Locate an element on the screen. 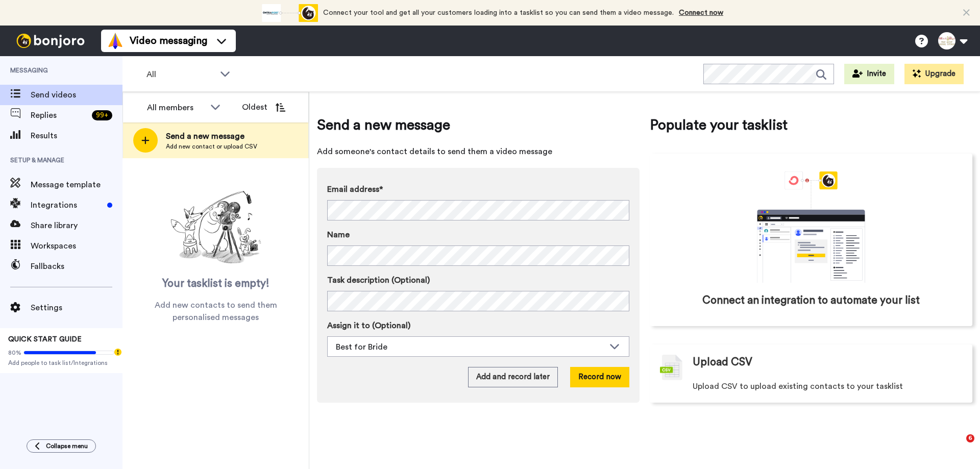 The height and width of the screenshot is (469, 980). button: Record now is located at coordinates (599, 377).